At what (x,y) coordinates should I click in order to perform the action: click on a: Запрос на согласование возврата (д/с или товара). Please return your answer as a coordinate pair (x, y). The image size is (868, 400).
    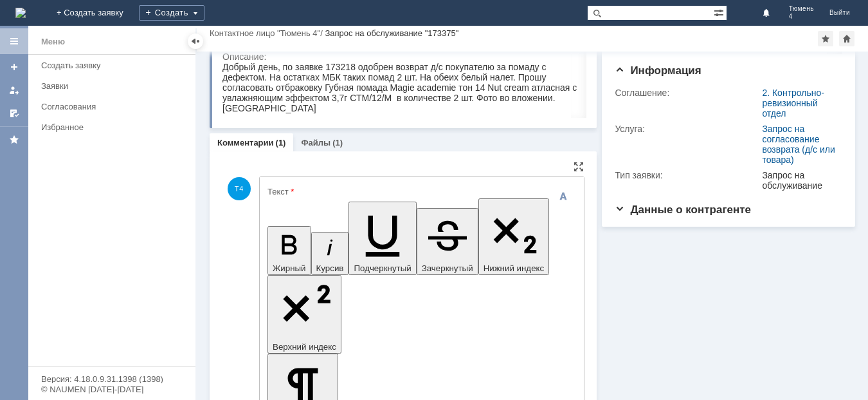
    Looking at the image, I should click on (797, 144).